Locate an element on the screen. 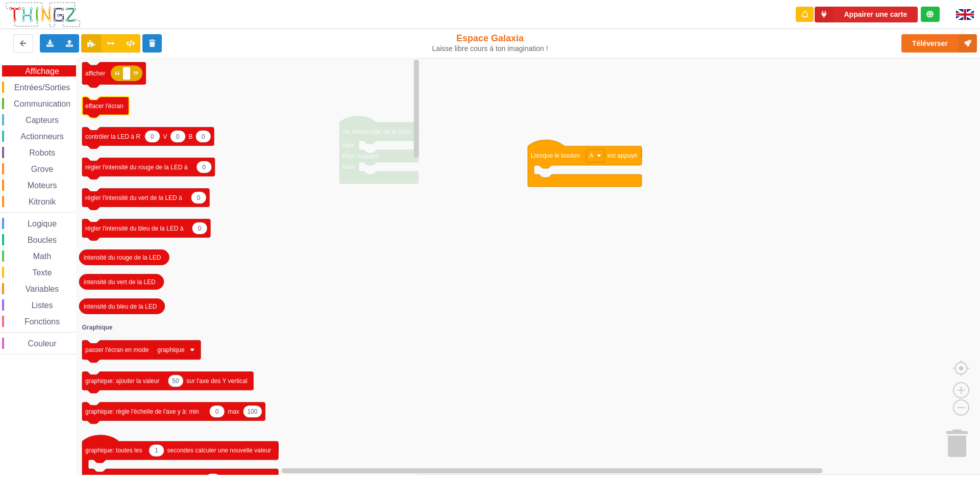 This screenshot has height=482, width=980. span: Listes is located at coordinates (42, 305).